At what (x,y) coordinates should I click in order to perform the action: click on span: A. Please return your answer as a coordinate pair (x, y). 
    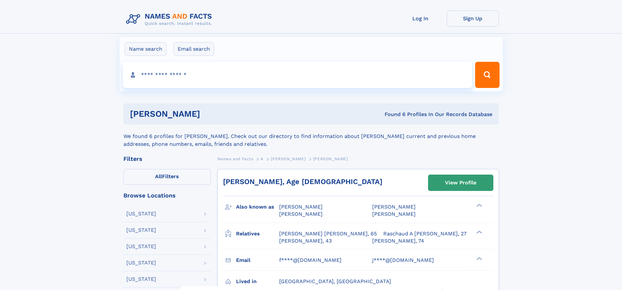
    Looking at the image, I should click on (262, 159).